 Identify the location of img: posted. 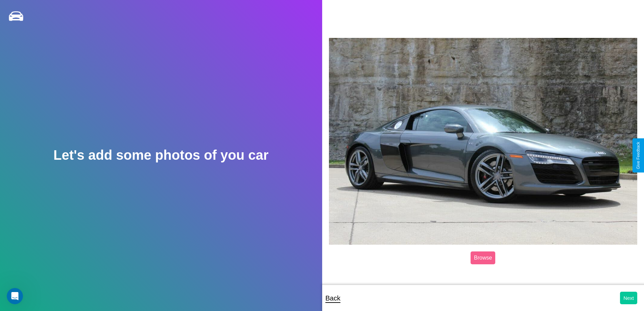
(483, 141).